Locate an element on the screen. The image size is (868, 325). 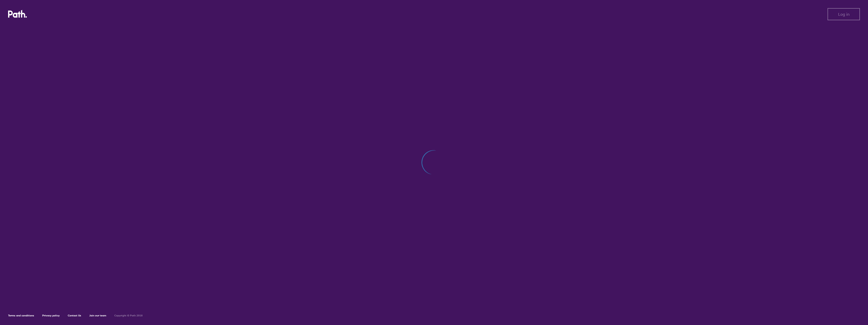
button: Log in is located at coordinates (844, 14).